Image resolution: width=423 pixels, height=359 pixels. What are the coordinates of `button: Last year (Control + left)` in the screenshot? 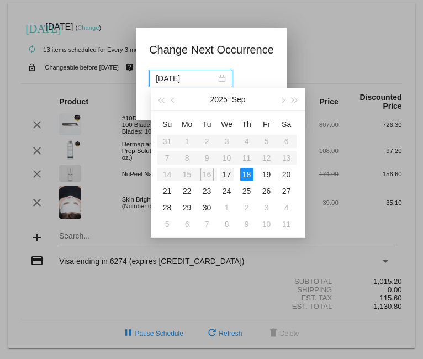 It's located at (161, 99).